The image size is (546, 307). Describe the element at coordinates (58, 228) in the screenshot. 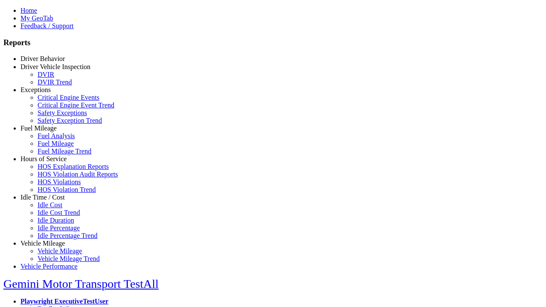

I see `a: Idle Percentage` at that location.